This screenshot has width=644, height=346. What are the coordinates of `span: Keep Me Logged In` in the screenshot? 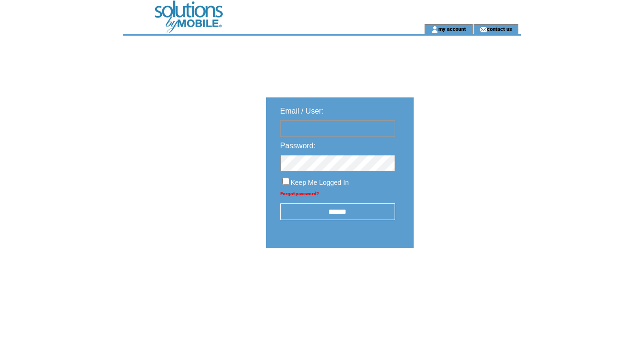 It's located at (320, 182).